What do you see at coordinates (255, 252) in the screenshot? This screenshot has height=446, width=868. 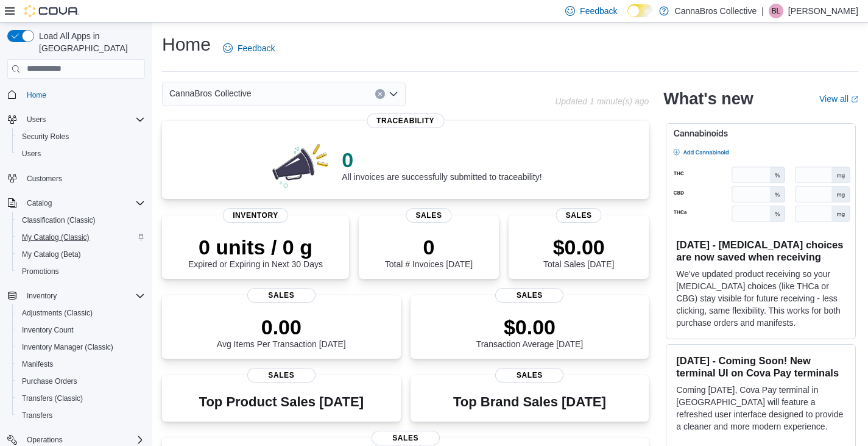 I see `div: Expired or Expiring in Next 30 Days` at bounding box center [255, 252].